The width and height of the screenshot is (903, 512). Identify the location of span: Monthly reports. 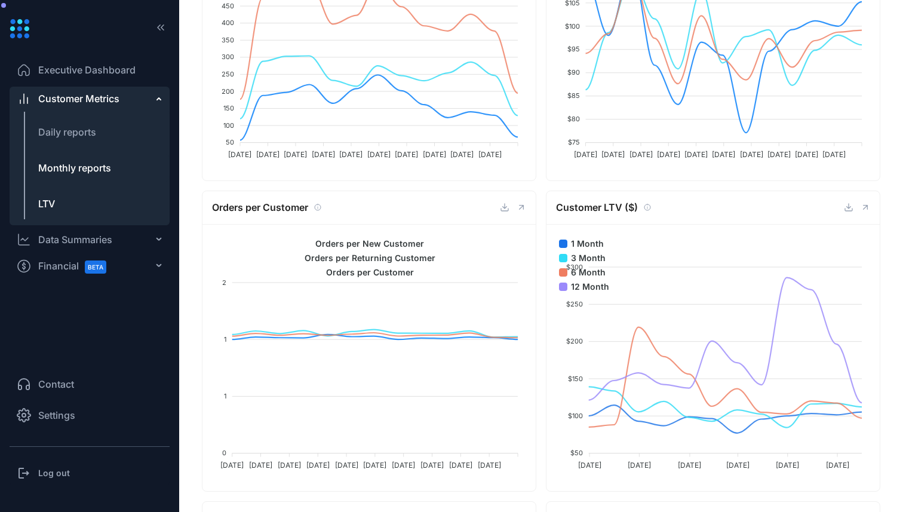
(75, 168).